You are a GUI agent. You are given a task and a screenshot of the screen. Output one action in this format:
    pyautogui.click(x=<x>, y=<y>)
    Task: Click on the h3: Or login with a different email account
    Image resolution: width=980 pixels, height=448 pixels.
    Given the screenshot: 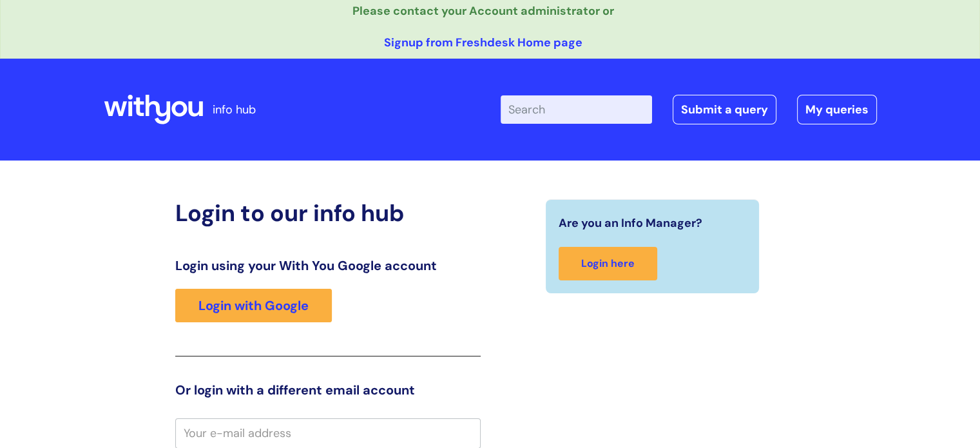 What is the action you would take?
    pyautogui.click(x=328, y=390)
    